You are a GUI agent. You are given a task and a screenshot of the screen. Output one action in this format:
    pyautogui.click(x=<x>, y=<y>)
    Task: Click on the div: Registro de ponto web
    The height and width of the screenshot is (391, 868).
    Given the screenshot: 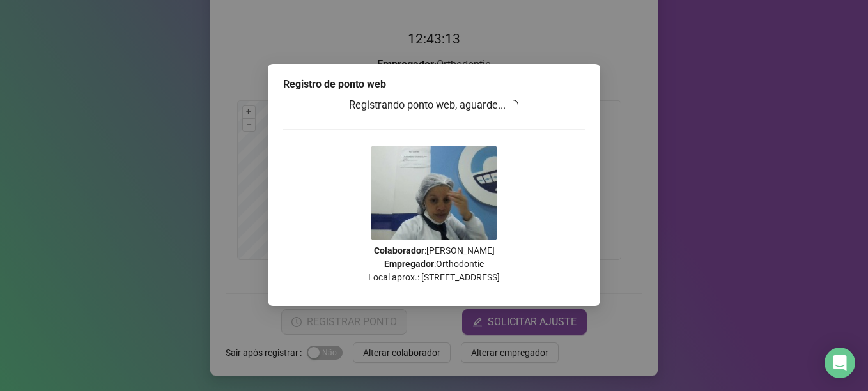 What is the action you would take?
    pyautogui.click(x=434, y=84)
    